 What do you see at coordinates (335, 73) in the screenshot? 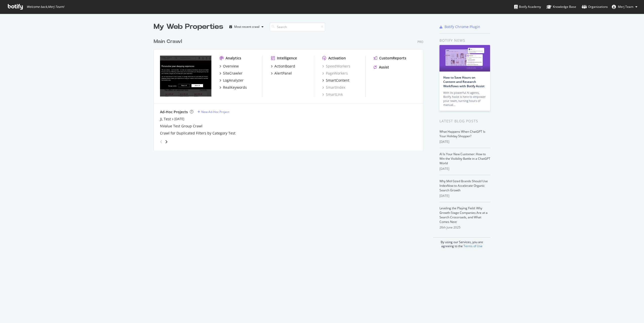
I see `div: PageWorkers` at bounding box center [335, 73].